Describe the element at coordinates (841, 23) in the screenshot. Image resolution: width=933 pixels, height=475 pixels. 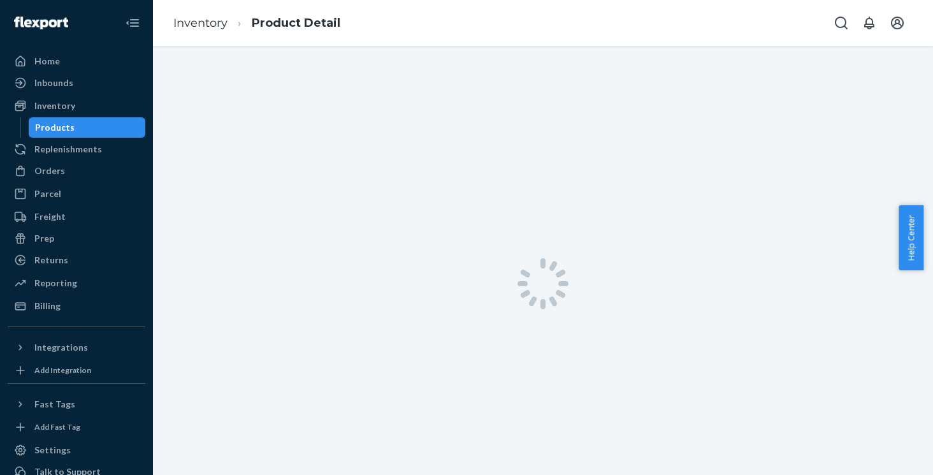
I see `button: Open Search Box` at that location.